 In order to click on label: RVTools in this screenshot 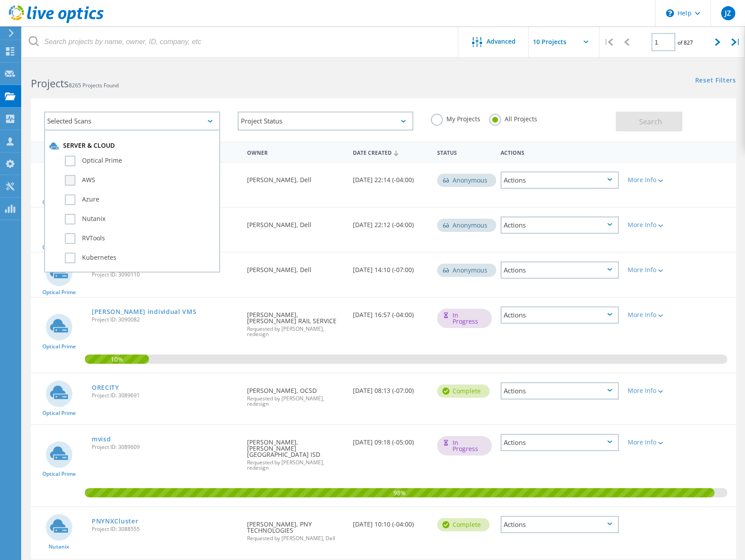, I will do `click(140, 239)`.